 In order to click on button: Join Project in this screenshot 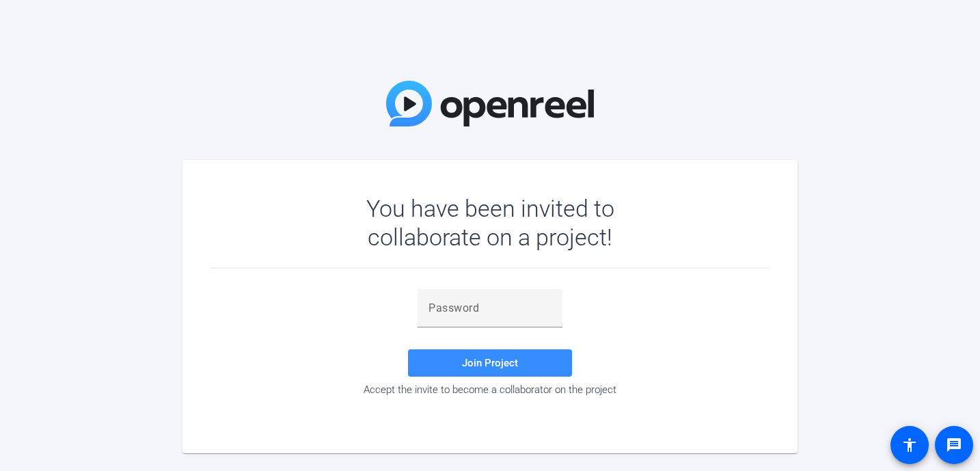, I will do `click(490, 363)`.